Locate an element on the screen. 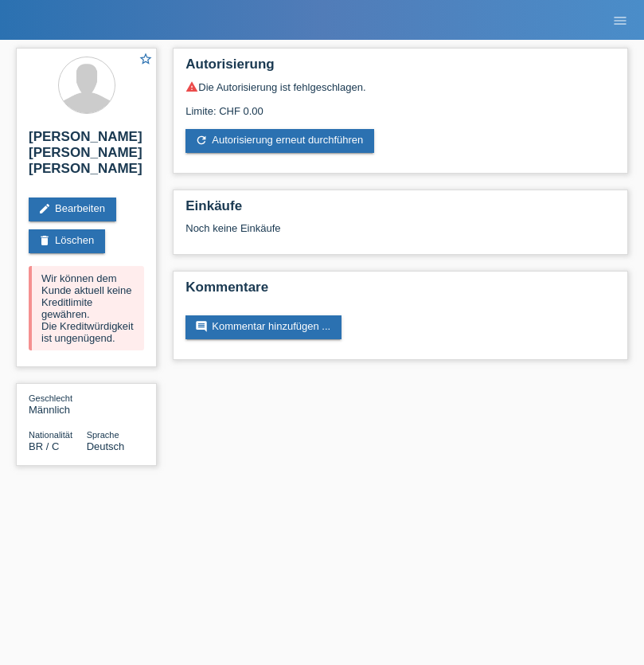 This screenshot has width=644, height=665. span: Deutsch is located at coordinates (106, 446).